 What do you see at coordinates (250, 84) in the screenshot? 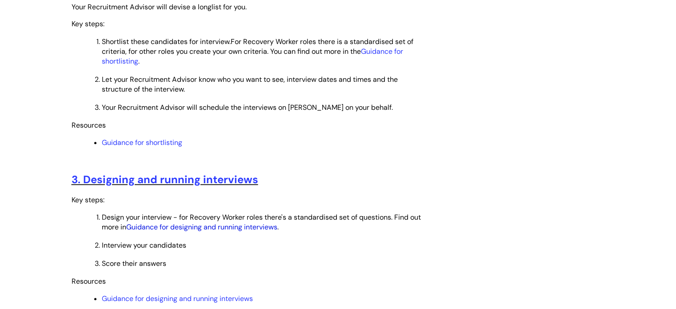
I see `span: Let your Recruitment Advisor know who you want to see, interview dates and times and the structur...` at bounding box center [250, 84].